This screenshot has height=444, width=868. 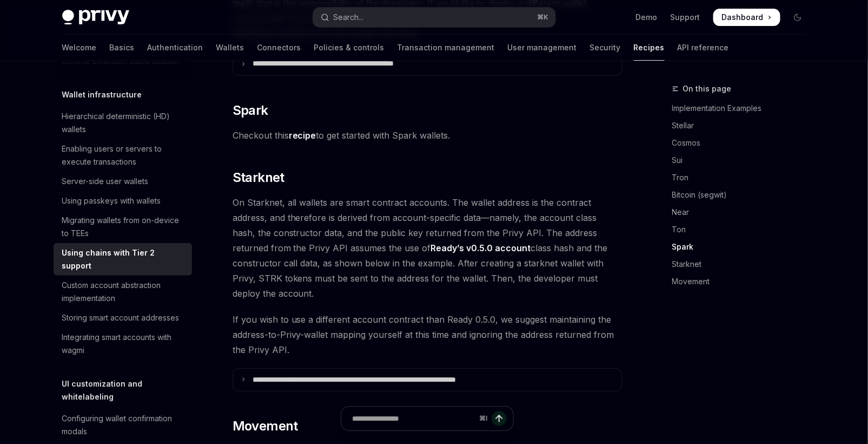 I want to click on a: Basics, so click(x=122, y=48).